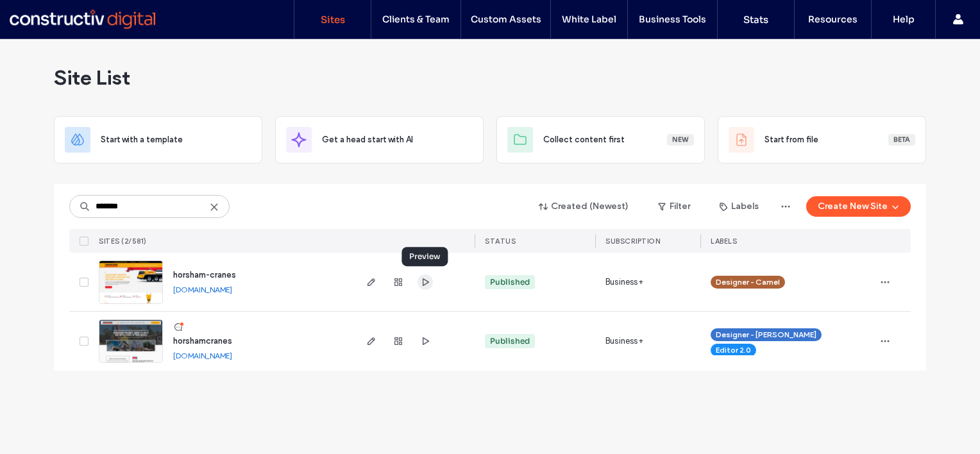 The image size is (980, 454). What do you see at coordinates (600, 140) in the screenshot?
I see `div: Collect content firstNew` at bounding box center [600, 140].